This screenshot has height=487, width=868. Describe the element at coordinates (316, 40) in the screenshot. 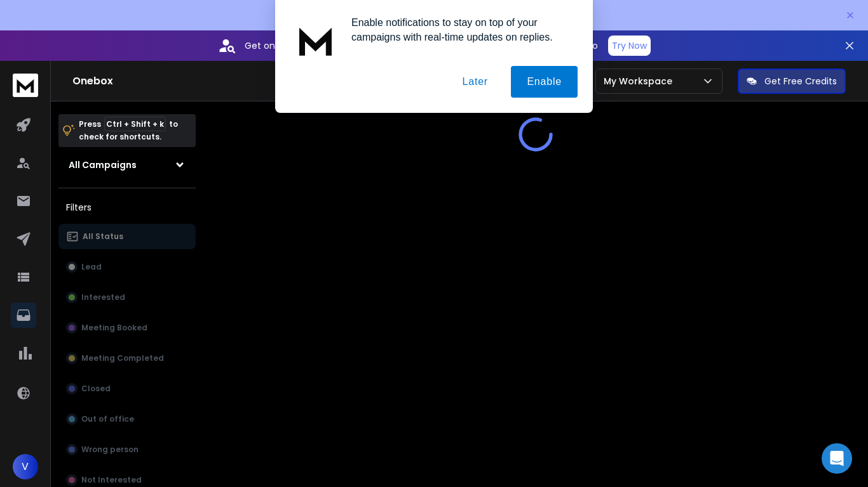

I see `img: notification icon` at that location.